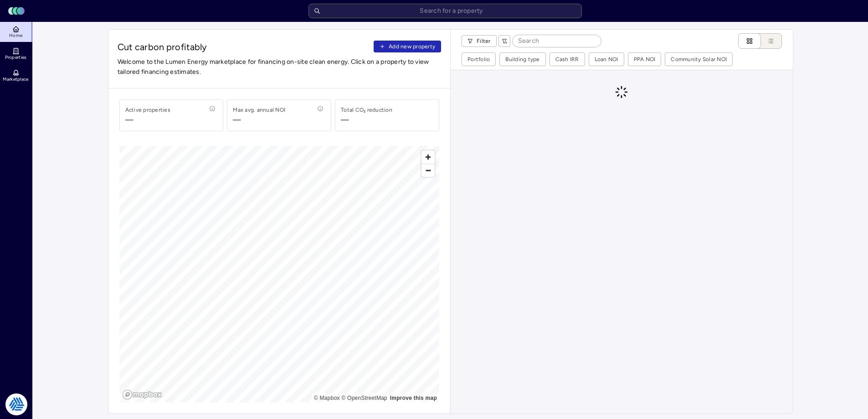 The image size is (868, 419). I want to click on button: Building type, so click(522, 59).